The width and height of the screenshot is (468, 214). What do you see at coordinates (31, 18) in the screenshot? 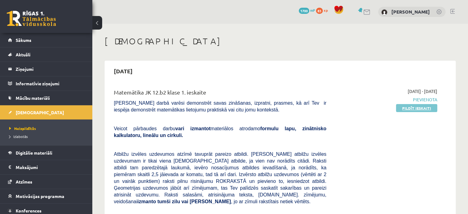
I see `a: Rīgas 1. Tālmācības vidusskola` at bounding box center [31, 18].